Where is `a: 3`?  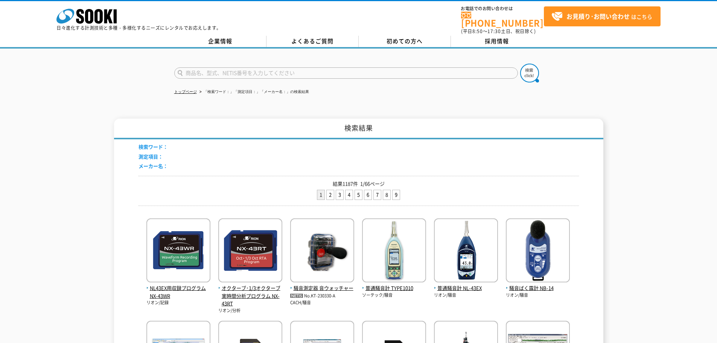
a: 3 is located at coordinates (339, 195).